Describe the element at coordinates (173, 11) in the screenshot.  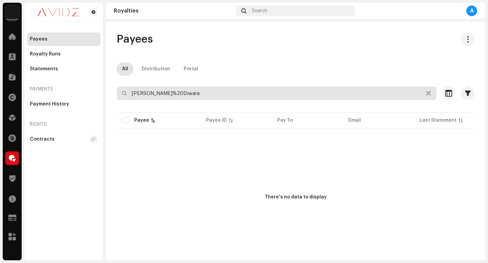
I see `div: Royalties` at that location.